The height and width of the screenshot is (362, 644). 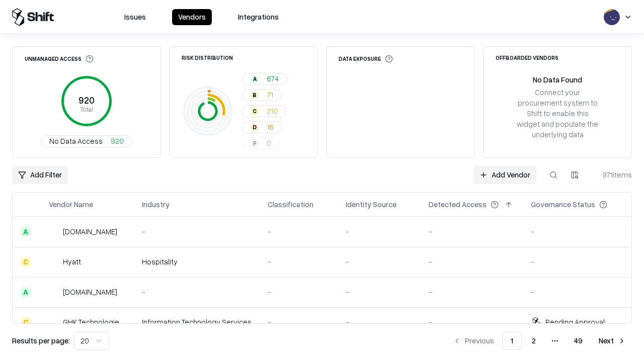 What do you see at coordinates (265, 79) in the screenshot?
I see `button: A674` at bounding box center [265, 79].